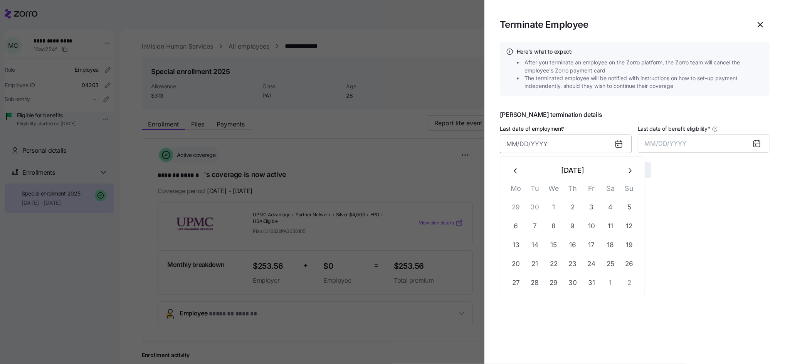  Describe the element at coordinates (534, 190) in the screenshot. I see `th: Tu` at that location.